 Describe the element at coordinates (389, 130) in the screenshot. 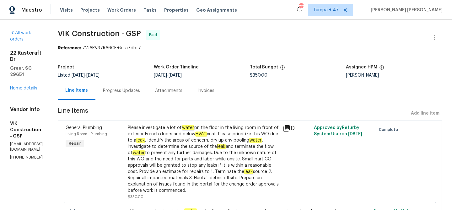

I see `span: Complete` at that location.